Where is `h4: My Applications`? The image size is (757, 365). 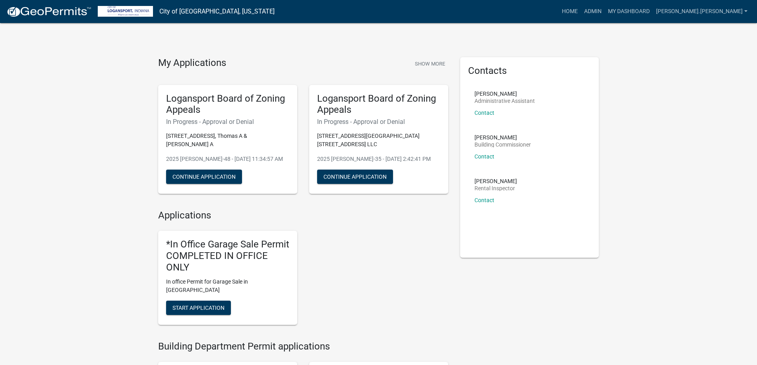 h4: My Applications is located at coordinates (192, 63).